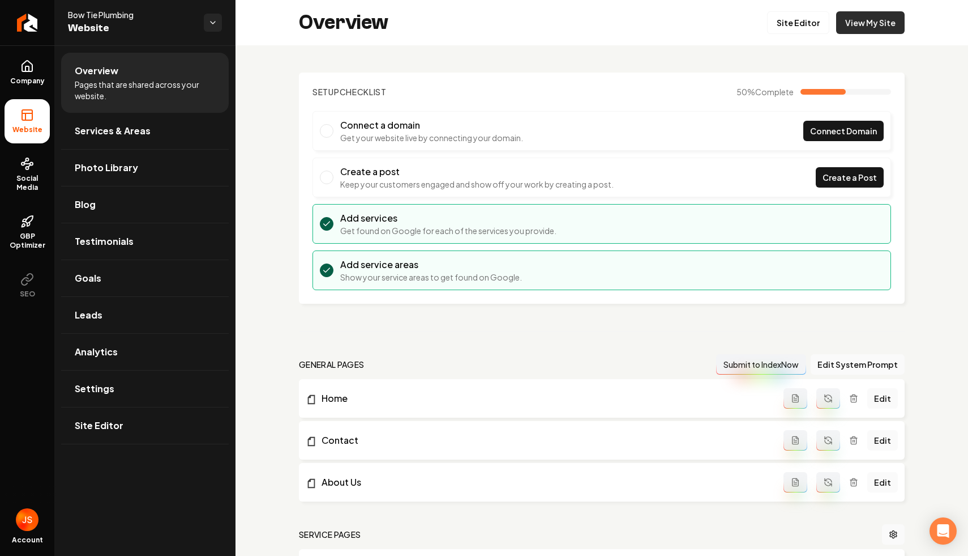 The height and width of the screenshot is (556, 968). I want to click on h2: general pages, so click(332, 364).